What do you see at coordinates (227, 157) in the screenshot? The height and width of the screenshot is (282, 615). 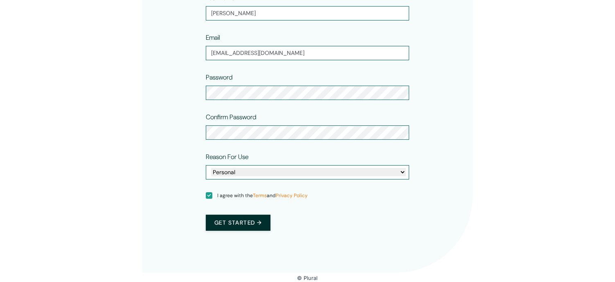 I see `label: Reason For Use` at bounding box center [227, 157].